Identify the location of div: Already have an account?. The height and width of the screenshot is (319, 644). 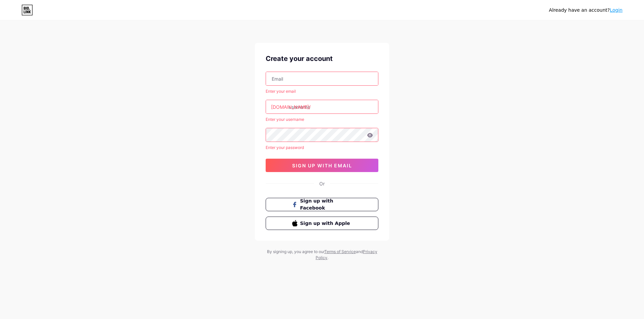
(586, 10).